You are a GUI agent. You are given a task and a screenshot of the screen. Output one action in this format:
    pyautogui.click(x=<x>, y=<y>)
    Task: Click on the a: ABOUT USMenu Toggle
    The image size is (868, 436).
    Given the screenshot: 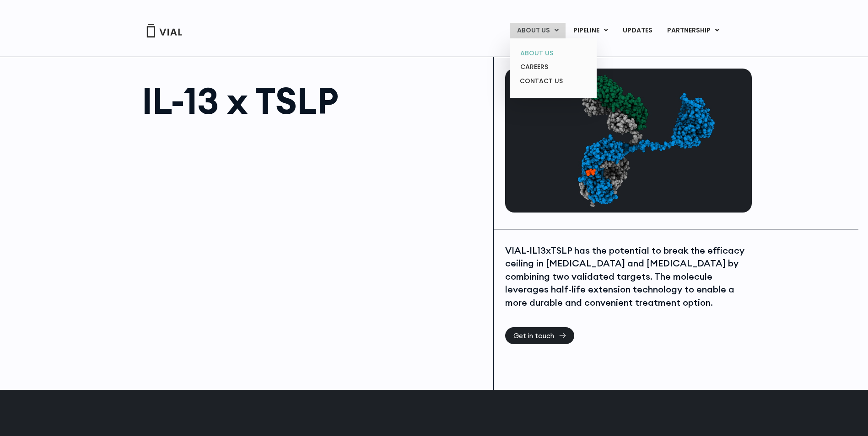 What is the action you would take?
    pyautogui.click(x=537, y=31)
    